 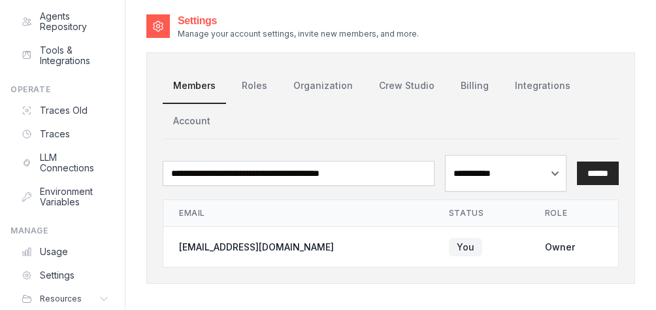 What do you see at coordinates (65, 134) in the screenshot?
I see `a: Traces` at bounding box center [65, 134].